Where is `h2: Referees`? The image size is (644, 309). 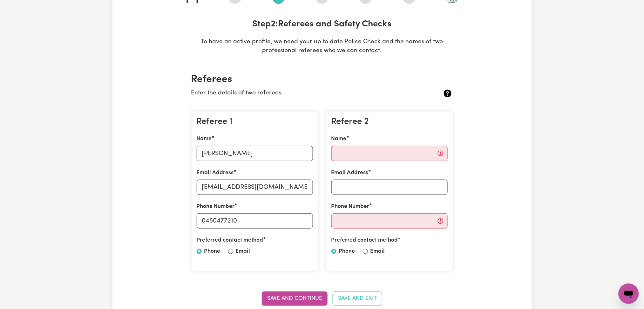 h2: Referees is located at coordinates (322, 80).